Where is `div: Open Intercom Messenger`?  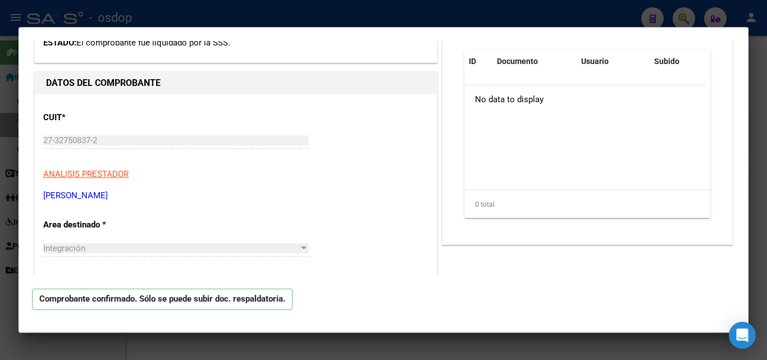
div: Open Intercom Messenger is located at coordinates (743, 335).